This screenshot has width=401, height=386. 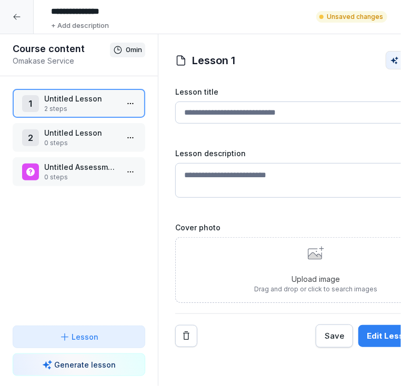 What do you see at coordinates (134, 50) in the screenshot?
I see `p: 0 min` at bounding box center [134, 50].